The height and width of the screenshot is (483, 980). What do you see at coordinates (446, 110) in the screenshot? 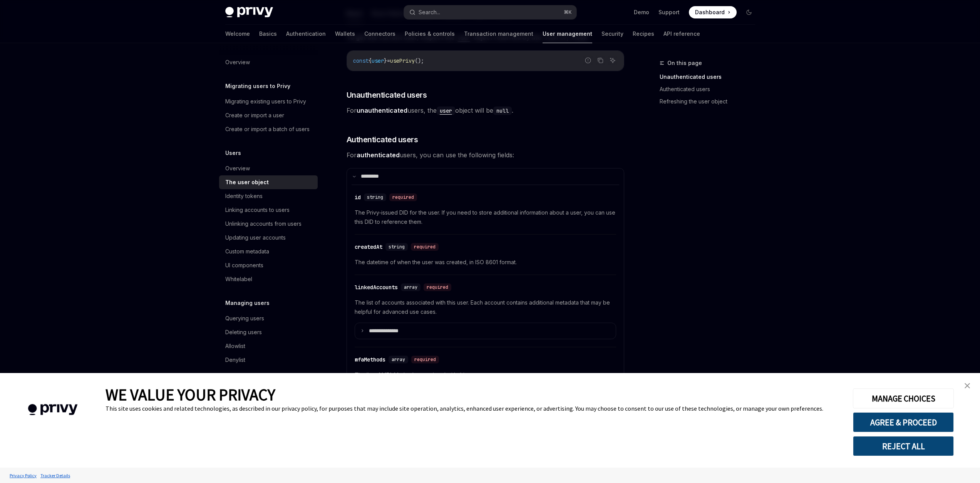
I see `code: user` at bounding box center [446, 110].